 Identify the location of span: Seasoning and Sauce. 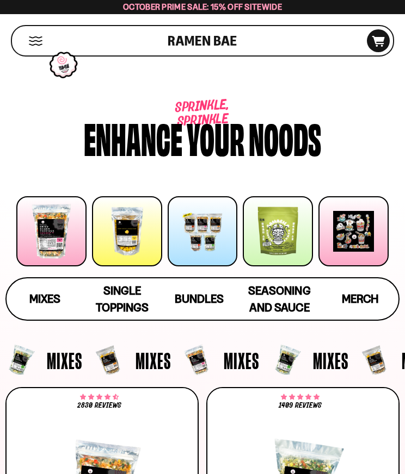
(279, 299).